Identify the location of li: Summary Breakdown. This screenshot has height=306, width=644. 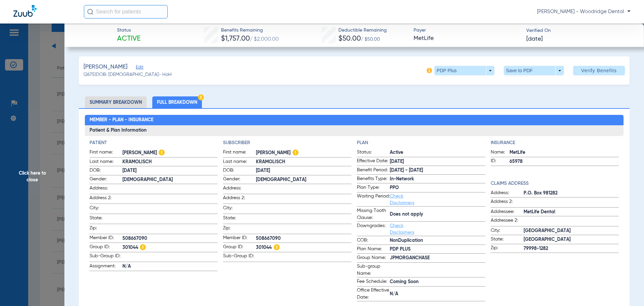
(116, 102).